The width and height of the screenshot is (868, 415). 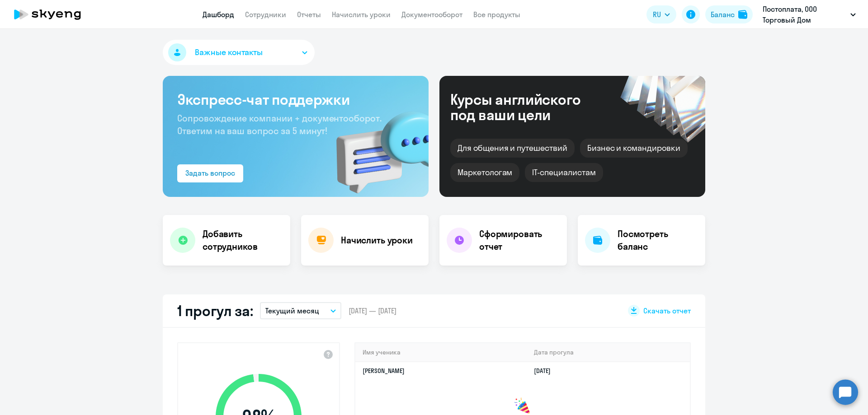 I want to click on img: balance, so click(x=743, y=15).